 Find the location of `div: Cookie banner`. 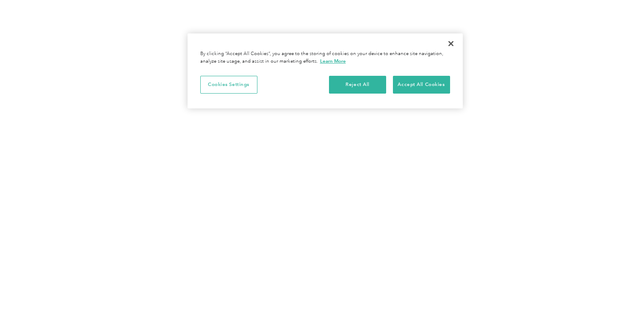

div: Cookie banner is located at coordinates (325, 71).